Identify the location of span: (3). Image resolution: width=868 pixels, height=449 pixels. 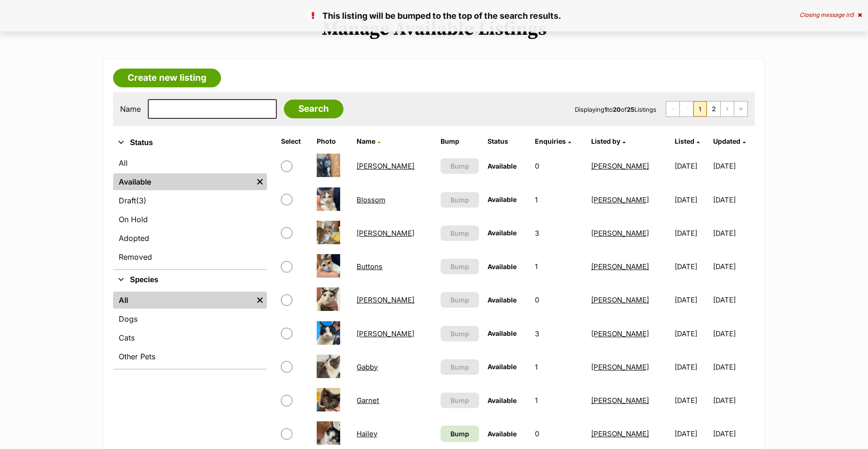
(141, 200).